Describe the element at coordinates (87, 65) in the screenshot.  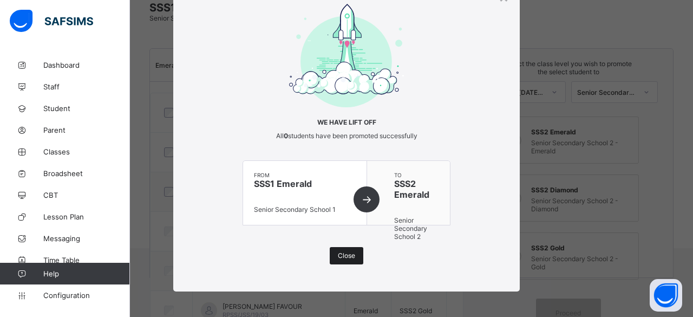
I see `span: Dashboard` at that location.